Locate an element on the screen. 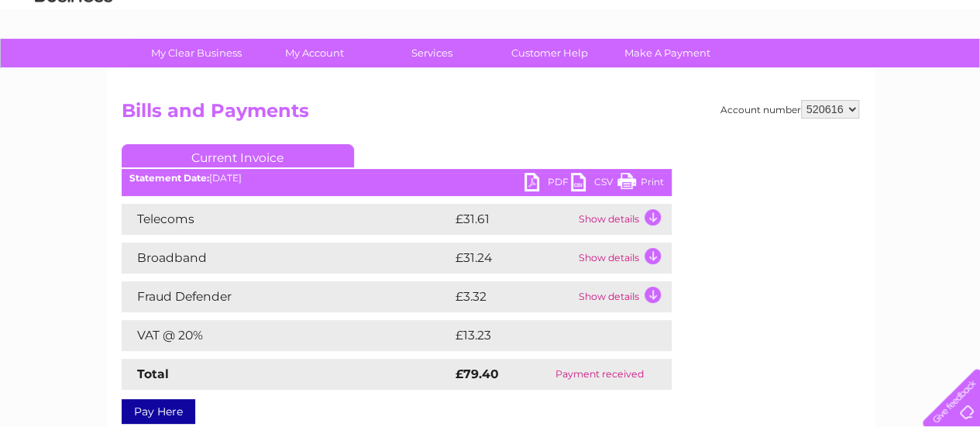 This screenshot has height=427, width=980. a: Telecoms is located at coordinates (812, 71).